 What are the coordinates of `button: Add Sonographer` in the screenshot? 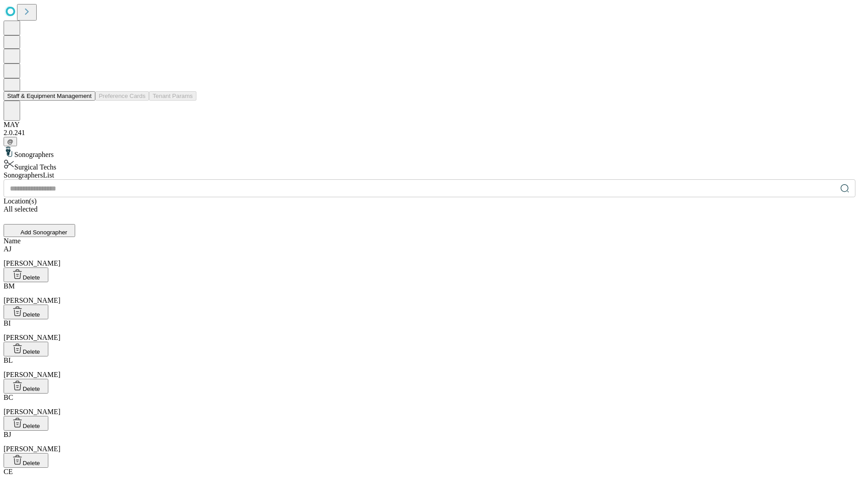 It's located at (39, 230).